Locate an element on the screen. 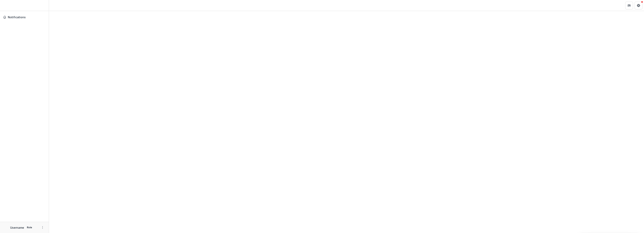  button: Notifications is located at coordinates (24, 17).